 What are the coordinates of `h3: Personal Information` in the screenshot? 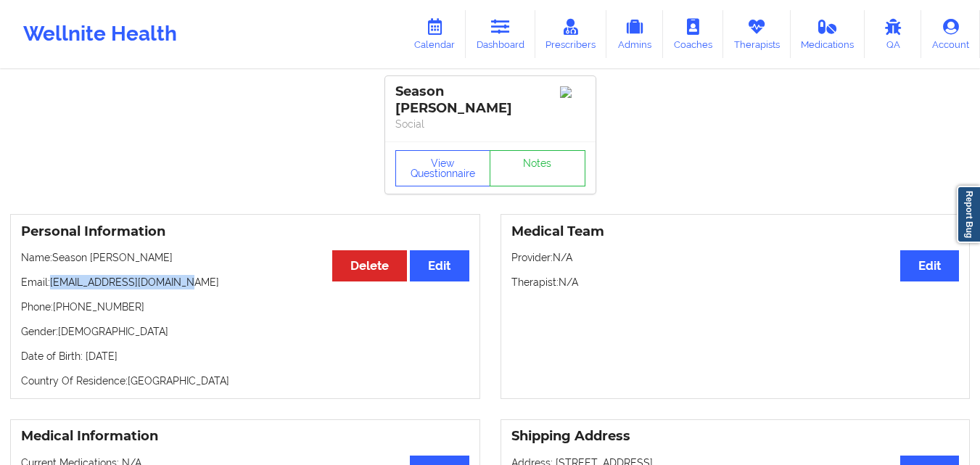 It's located at (245, 232).